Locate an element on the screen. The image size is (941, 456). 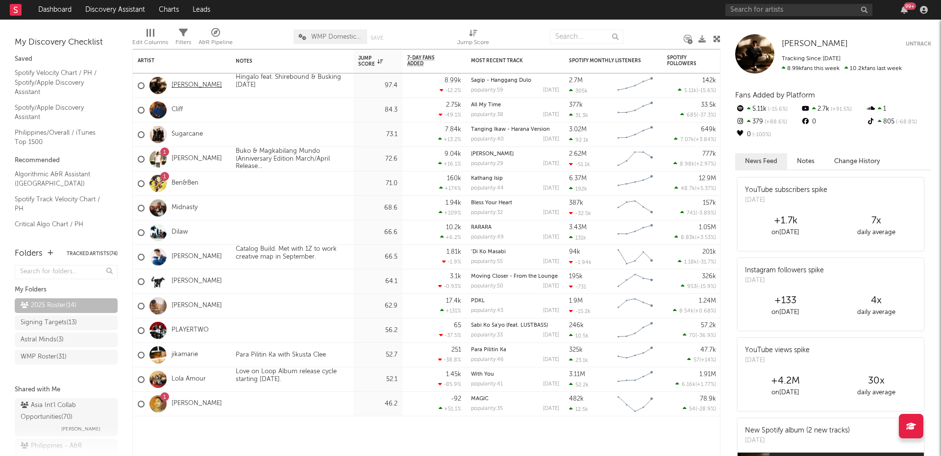
span: -3.89 % is located at coordinates (706, 213).